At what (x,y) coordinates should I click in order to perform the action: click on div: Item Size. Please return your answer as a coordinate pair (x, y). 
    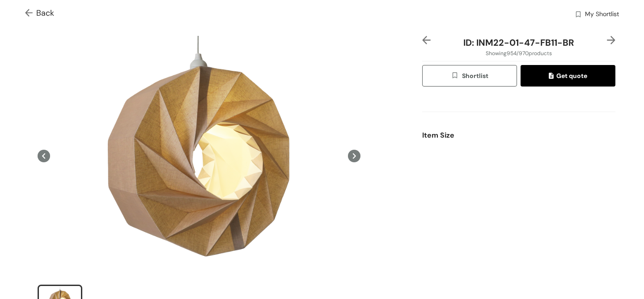
    Looking at the image, I should click on (519, 135).